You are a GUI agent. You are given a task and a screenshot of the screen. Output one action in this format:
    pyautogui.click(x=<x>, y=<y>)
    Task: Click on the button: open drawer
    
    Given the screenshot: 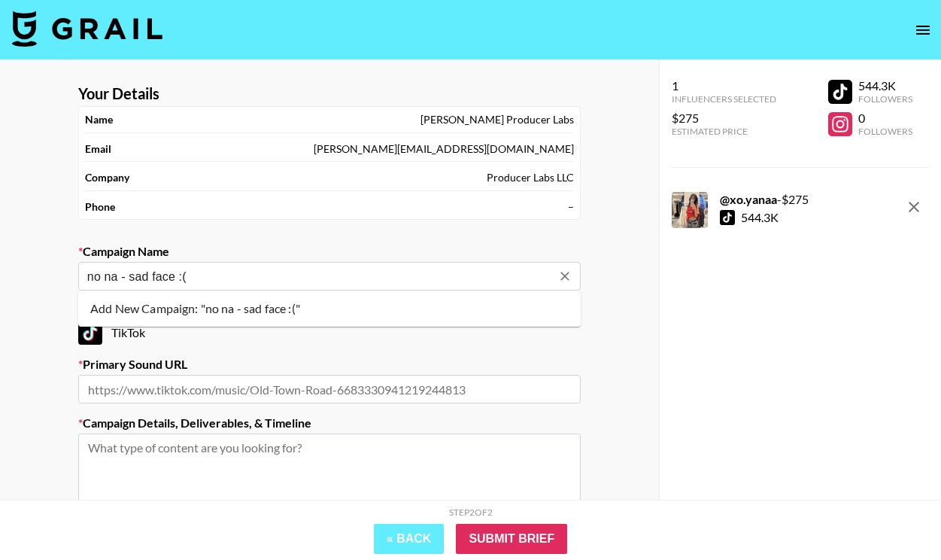 What is the action you would take?
    pyautogui.click(x=923, y=30)
    